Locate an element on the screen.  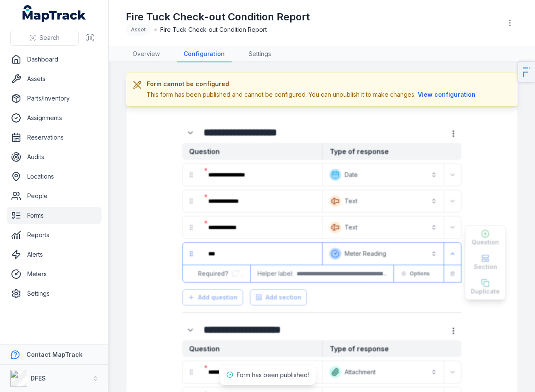
a: Assets is located at coordinates (54, 79).